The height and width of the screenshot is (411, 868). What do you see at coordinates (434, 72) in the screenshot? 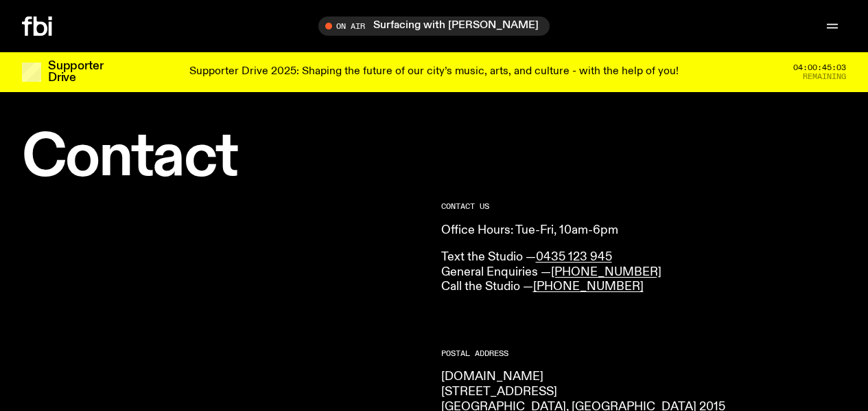
I see `p: Supporter Drive 2025: Shaping the future of our city’s music, arts, and culture - with the help o...` at bounding box center [434, 72].